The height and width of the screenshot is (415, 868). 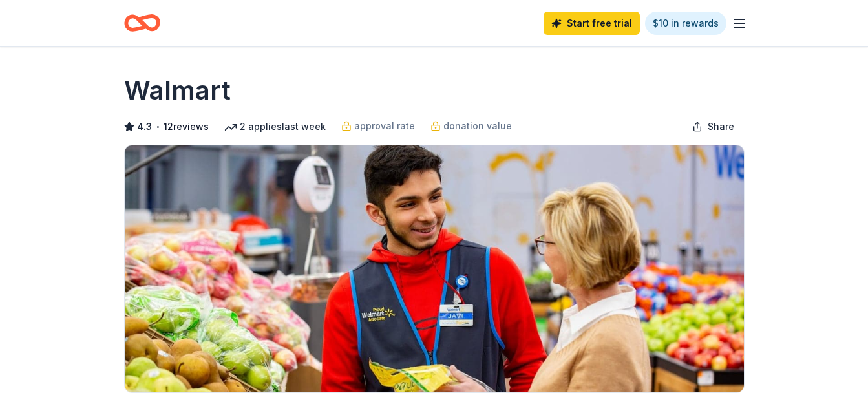 What do you see at coordinates (592, 23) in the screenshot?
I see `a: Start free trial` at bounding box center [592, 23].